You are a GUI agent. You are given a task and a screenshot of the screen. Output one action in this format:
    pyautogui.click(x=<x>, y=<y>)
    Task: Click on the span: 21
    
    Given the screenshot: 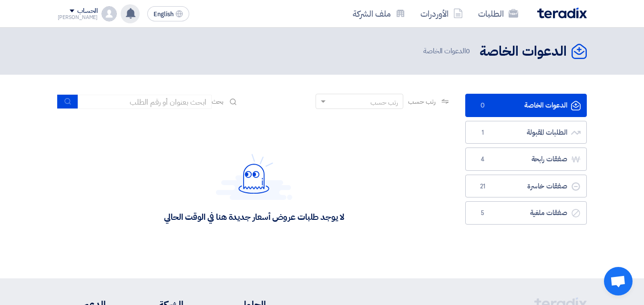 What is the action you would take?
    pyautogui.click(x=483, y=186)
    